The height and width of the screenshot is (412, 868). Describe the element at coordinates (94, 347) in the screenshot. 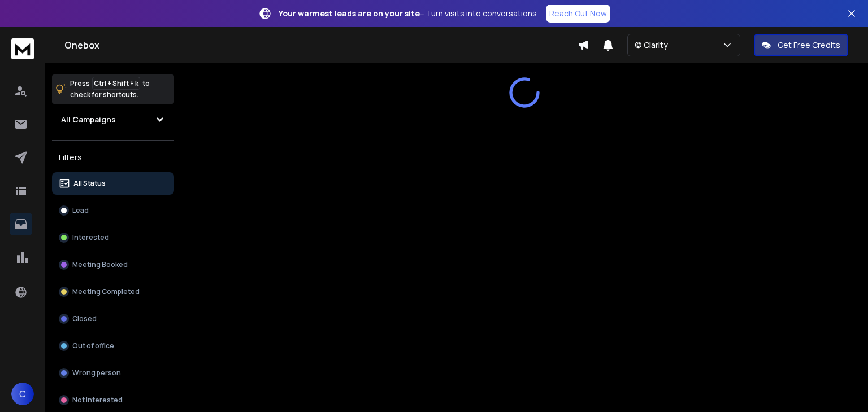

I see `p: Out of office` at that location.